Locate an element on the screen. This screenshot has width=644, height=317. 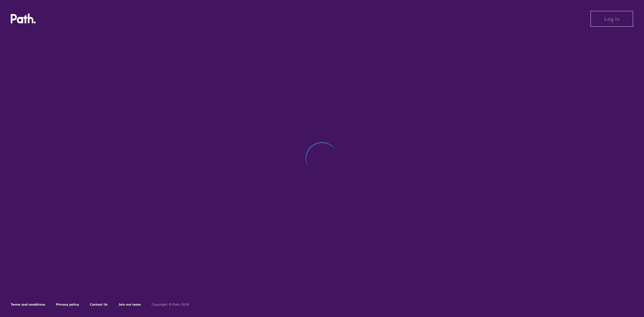
a: Join our team is located at coordinates (130, 304).